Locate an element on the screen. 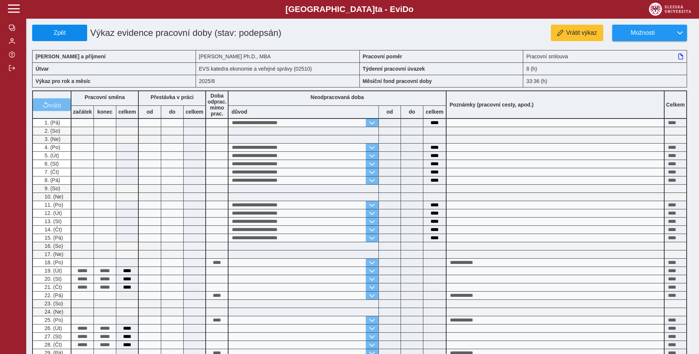 Image resolution: width=699 pixels, height=354 pixels. b: konec is located at coordinates (105, 112).